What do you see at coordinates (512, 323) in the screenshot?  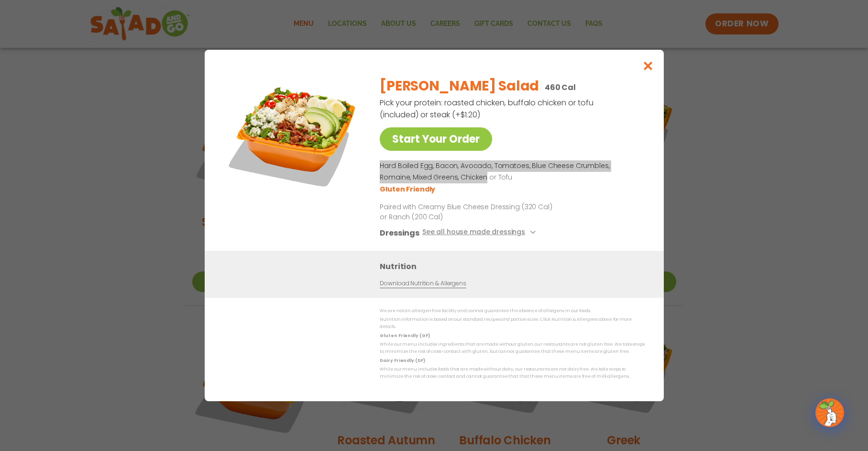 I see `p: Nutrition information is based on our standard recipes and portion sizes. Click Nutrition & Aller...` at bounding box center [512, 323].